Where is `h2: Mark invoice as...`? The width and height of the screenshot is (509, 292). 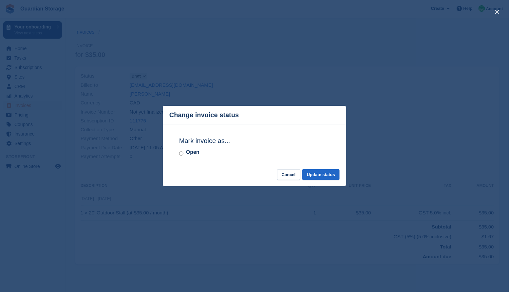
h2: Mark invoice as... is located at coordinates (254, 141).